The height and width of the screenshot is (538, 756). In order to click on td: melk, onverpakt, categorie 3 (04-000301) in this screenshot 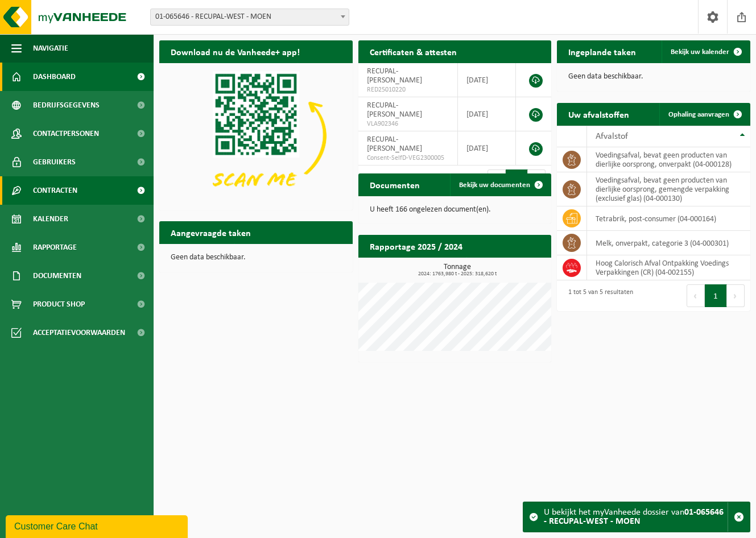, I will do `click(668, 243)`.